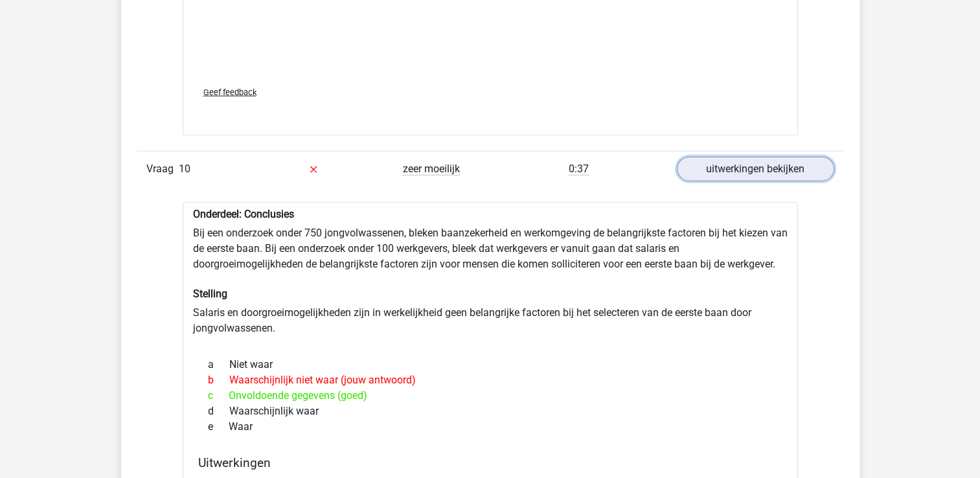 This screenshot has height=478, width=980. I want to click on span: Geef feedback, so click(230, 92).